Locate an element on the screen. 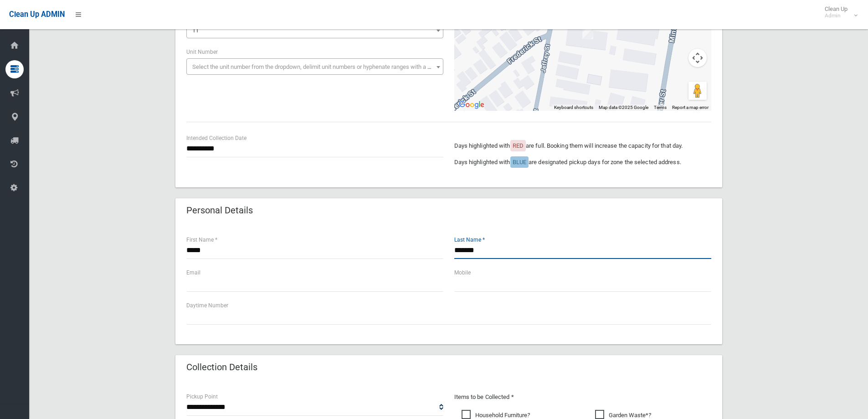 This screenshot has height=419, width=868. span: Map data ©2025 Google is located at coordinates (624, 107).